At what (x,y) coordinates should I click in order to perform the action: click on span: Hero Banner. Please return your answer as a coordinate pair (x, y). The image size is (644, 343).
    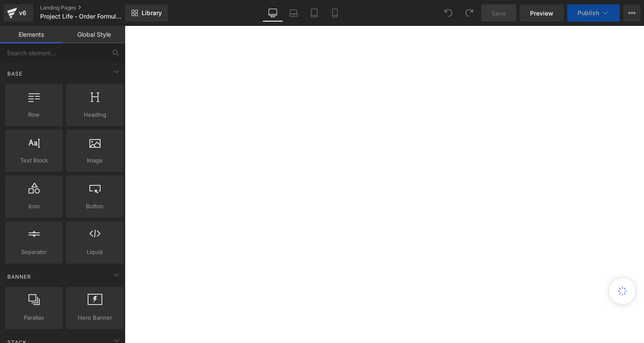
    Looking at the image, I should click on (94, 317).